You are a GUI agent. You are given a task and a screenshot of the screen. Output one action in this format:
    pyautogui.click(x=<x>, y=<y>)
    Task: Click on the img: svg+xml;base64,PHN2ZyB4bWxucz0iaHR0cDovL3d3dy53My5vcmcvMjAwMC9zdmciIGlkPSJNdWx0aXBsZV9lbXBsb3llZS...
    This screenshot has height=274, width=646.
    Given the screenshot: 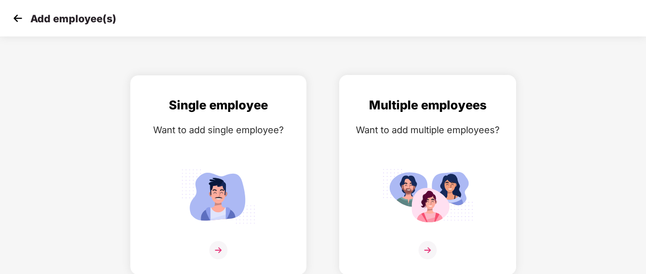 What is the action you would take?
    pyautogui.click(x=428, y=196)
    